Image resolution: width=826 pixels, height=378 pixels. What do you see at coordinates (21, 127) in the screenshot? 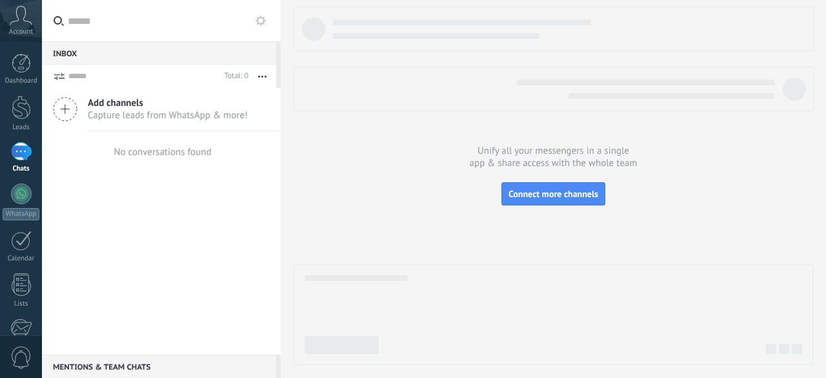
I see `div: Leads` at bounding box center [21, 127].